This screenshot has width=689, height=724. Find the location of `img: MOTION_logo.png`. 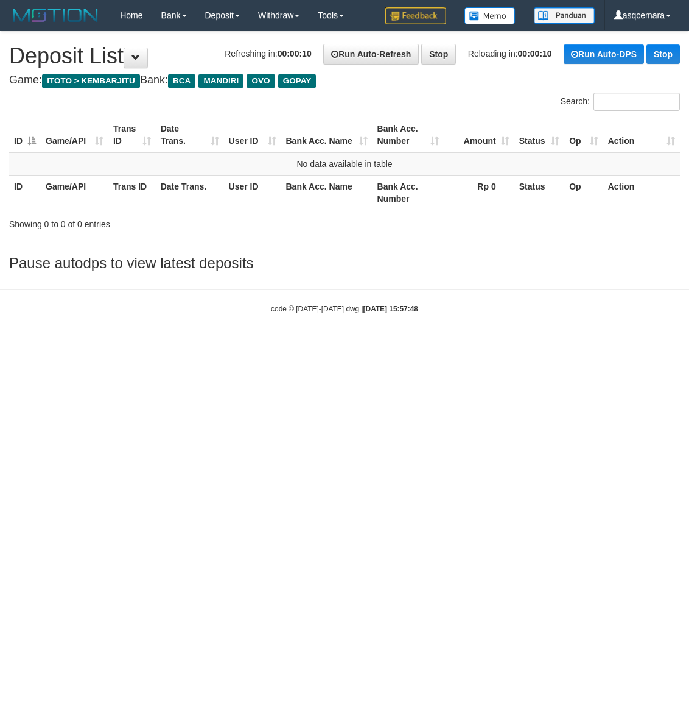

img: MOTION_logo.png is located at coordinates (55, 15).